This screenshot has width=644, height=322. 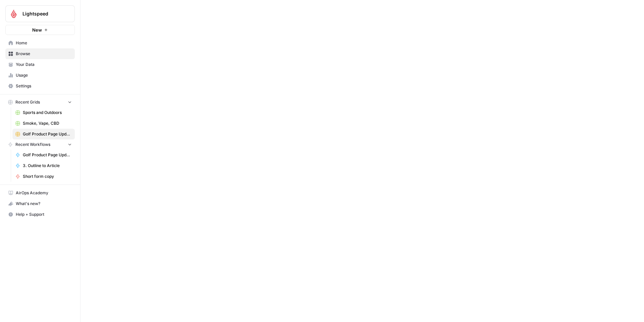 I want to click on span: Home, so click(x=44, y=43).